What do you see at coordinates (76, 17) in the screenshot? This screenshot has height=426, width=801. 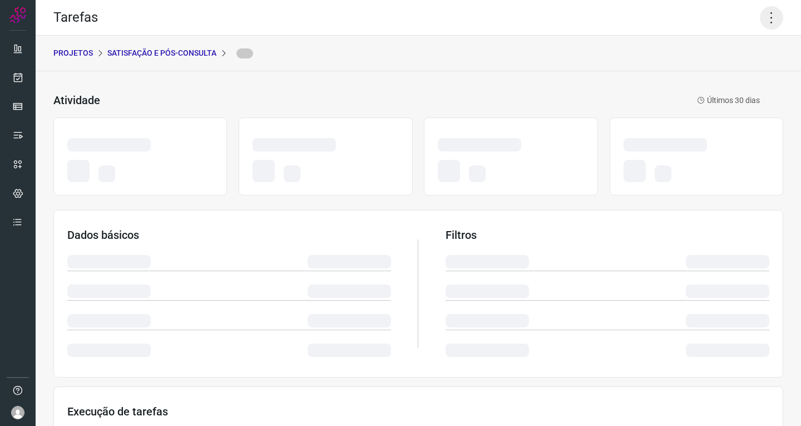 I see `h2: Tarefas` at bounding box center [76, 17].